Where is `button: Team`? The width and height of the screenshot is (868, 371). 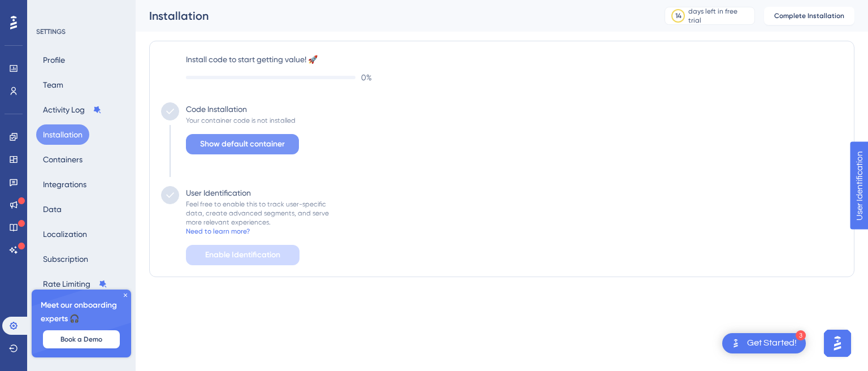 button: Team is located at coordinates (53, 85).